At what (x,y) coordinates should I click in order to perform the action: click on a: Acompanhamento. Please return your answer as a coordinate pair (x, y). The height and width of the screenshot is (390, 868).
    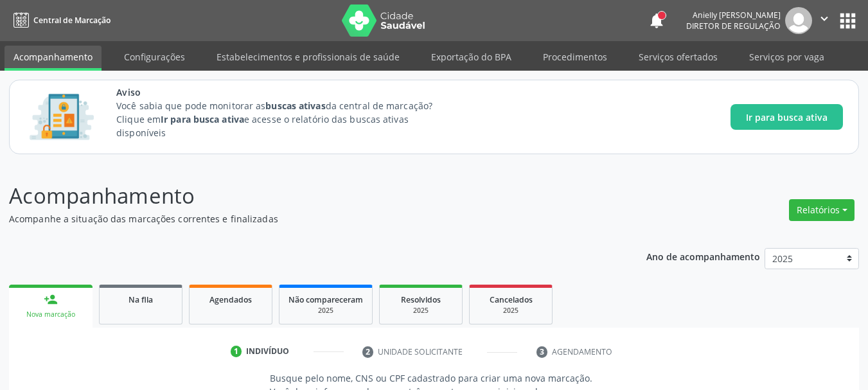
    Looking at the image, I should click on (52, 58).